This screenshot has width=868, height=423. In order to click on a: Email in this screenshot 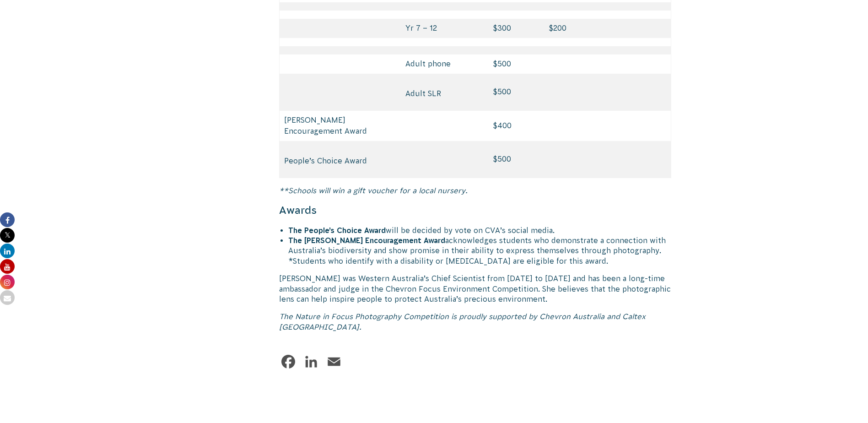, I will do `click(334, 362)`.